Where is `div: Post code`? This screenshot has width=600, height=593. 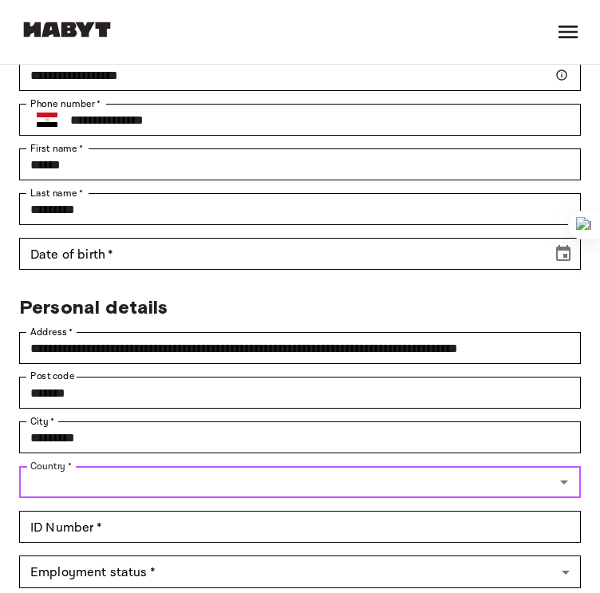 div: Post code is located at coordinates (300, 393).